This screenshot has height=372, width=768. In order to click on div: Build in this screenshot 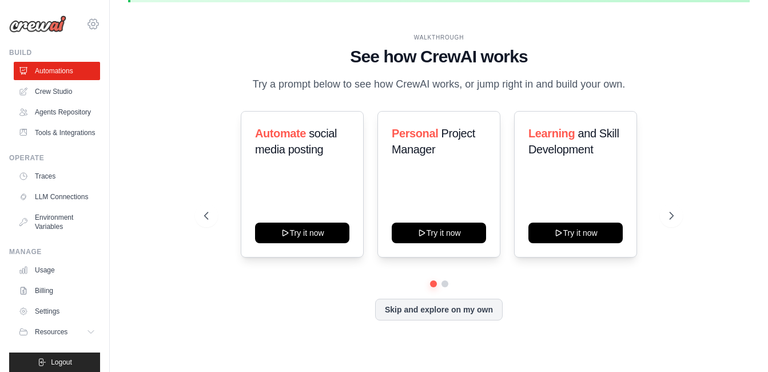, I will do `click(54, 53)`.